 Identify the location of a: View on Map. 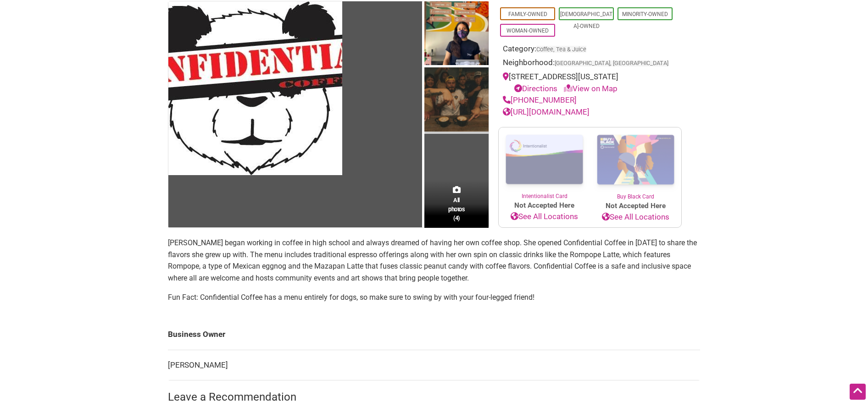
(590, 89).